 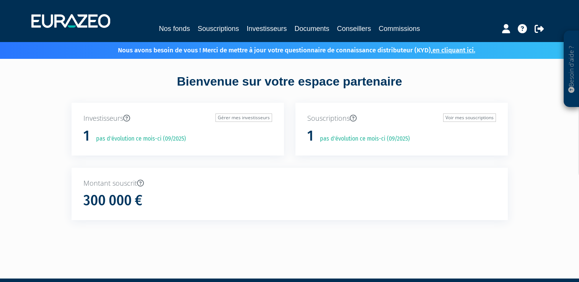 I want to click on a: Voir mes souscriptions, so click(x=469, y=118).